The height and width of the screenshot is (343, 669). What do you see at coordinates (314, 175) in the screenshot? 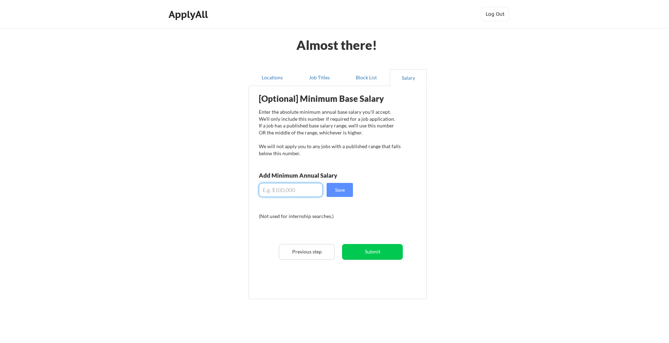
I see `div: Add Minimum Annual Salary` at bounding box center [314, 175].